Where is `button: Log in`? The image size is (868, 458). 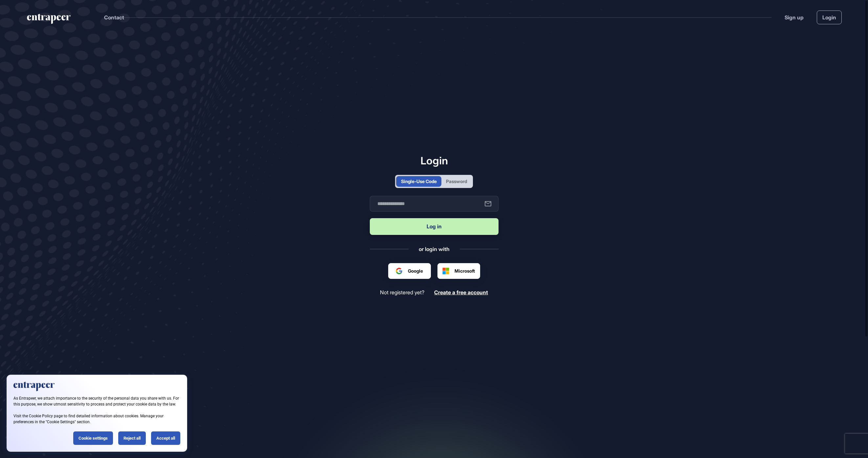 button: Log in is located at coordinates (434, 226).